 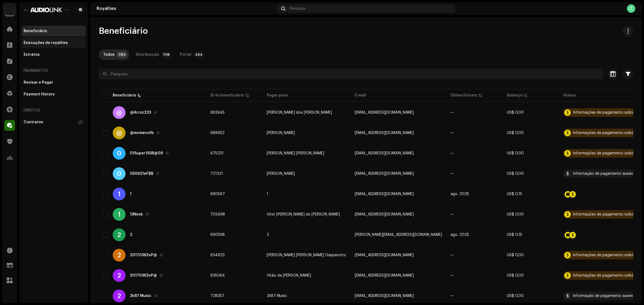 What do you see at coordinates (54, 55) in the screenshot?
I see `re-m-nav-item: Extratos` at bounding box center [54, 55].